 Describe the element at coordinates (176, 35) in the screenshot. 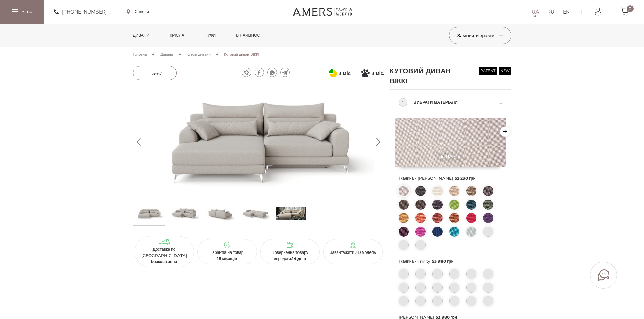

I see `a: Крісла` at that location.